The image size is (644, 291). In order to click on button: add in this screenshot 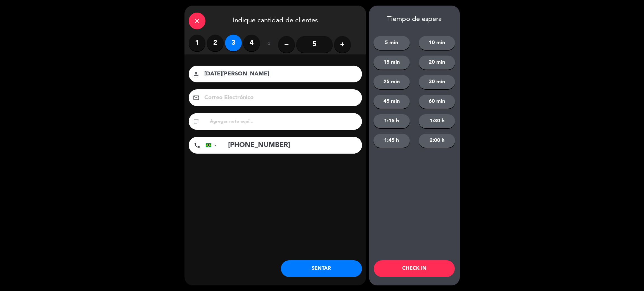, I will do `click(342, 45)`.